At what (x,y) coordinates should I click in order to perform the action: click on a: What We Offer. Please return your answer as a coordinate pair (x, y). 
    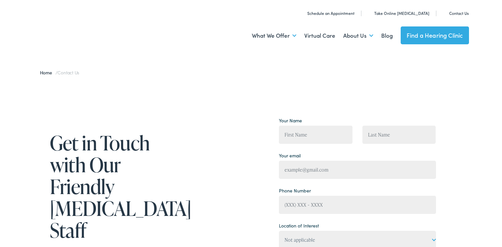
    Looking at the image, I should click on (274, 36).